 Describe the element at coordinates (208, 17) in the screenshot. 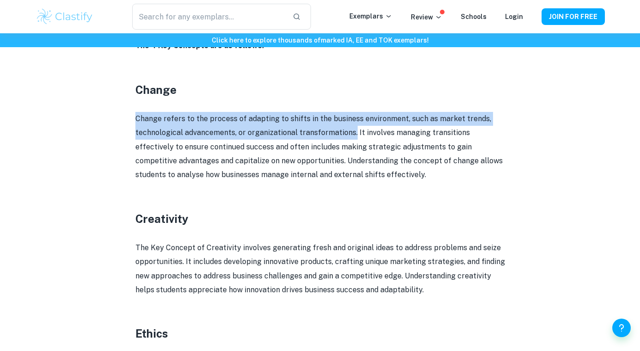

I see `input: Search for any exemplars...` at that location.